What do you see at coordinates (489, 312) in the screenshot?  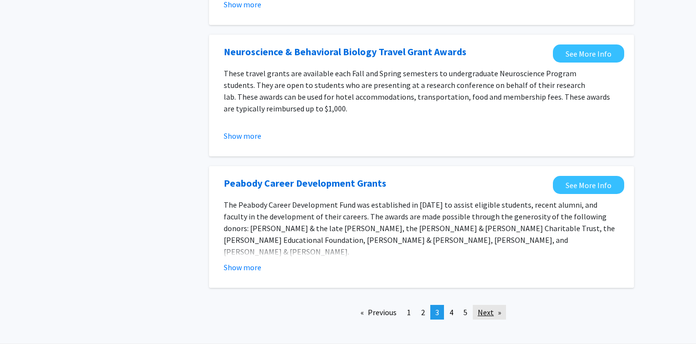 I see `a: Next page` at bounding box center [489, 312].